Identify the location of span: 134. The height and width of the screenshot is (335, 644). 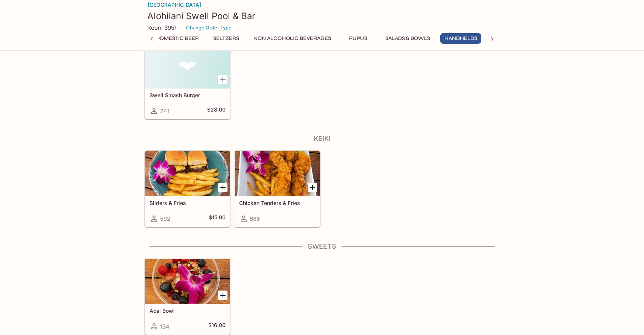
(164, 326).